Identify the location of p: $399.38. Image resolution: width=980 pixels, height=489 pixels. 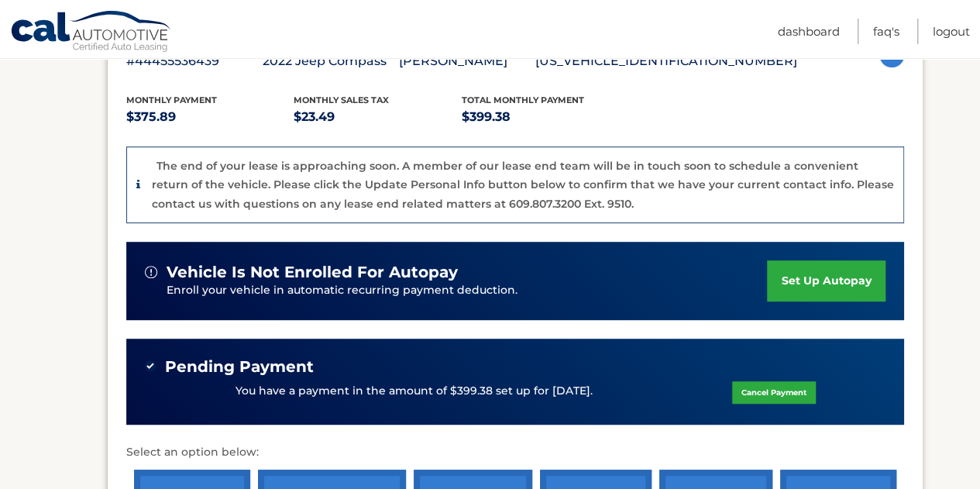
(545, 117).